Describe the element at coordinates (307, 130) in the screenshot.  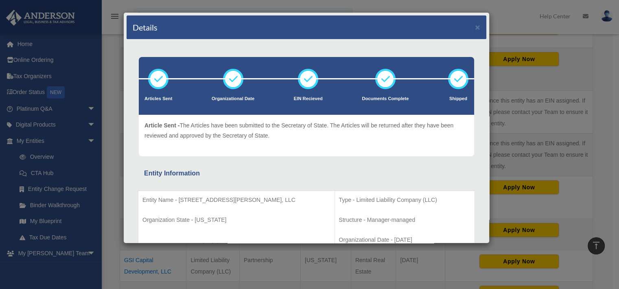
I see `p: The Articles have been submitted to the Secretary of State. The Articles will be returned after t...` at that location.